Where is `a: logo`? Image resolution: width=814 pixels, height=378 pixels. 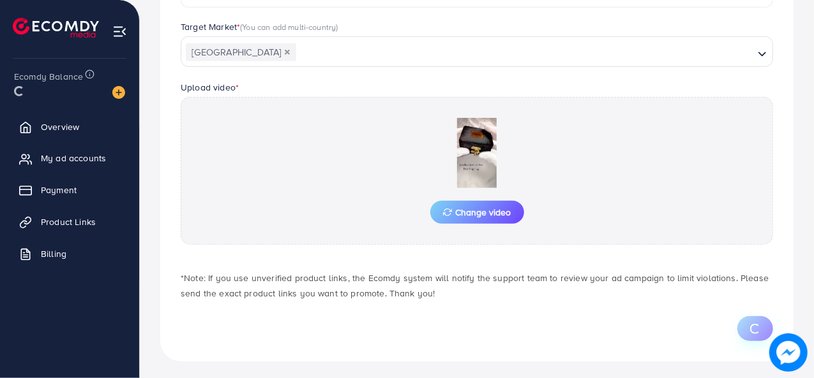 a: logo is located at coordinates (56, 27).